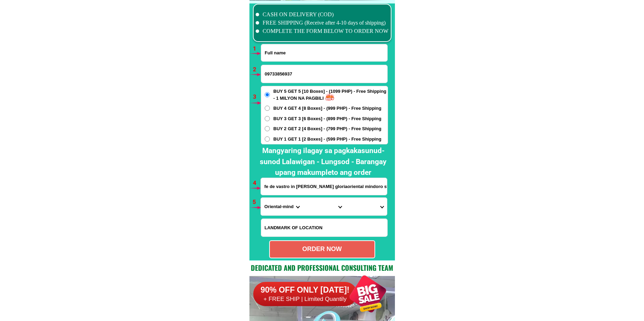 This screenshot has width=644, height=321. What do you see at coordinates (257, 70) in the screenshot?
I see `h6: 2` at bounding box center [257, 70].